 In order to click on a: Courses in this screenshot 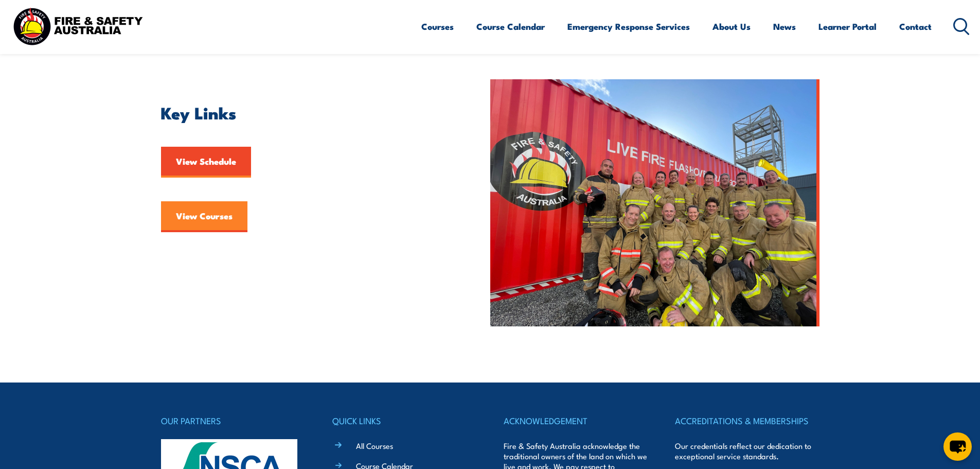, I will do `click(438, 26)`.